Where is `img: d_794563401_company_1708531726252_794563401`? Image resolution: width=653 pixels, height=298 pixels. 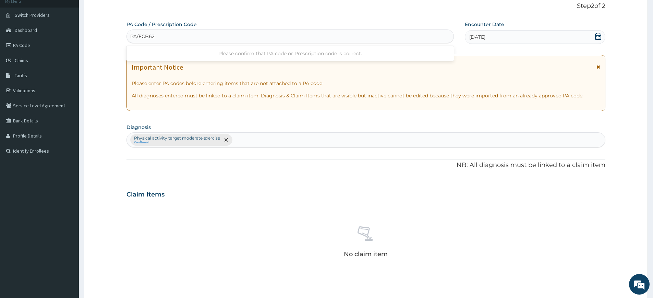 img: d_794563401_company_1708531726252_794563401 is located at coordinates (20, 43).